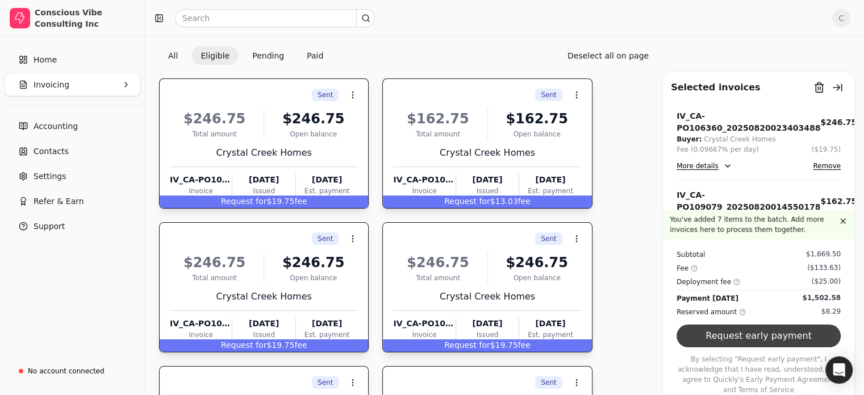 The image size is (864, 395). Describe the element at coordinates (715, 87) in the screenshot. I see `div: Selected invoices` at that location.